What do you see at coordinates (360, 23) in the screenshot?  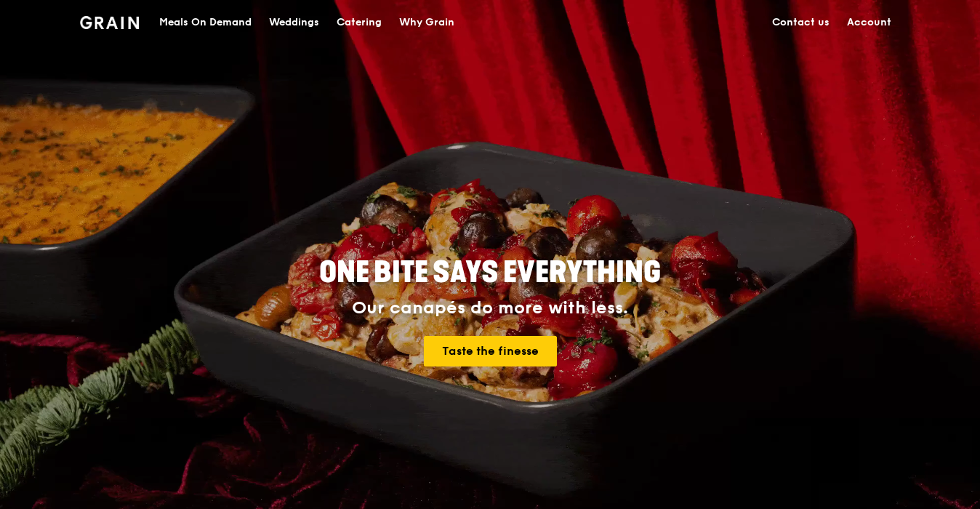 I see `a: Catering` at bounding box center [360, 23].